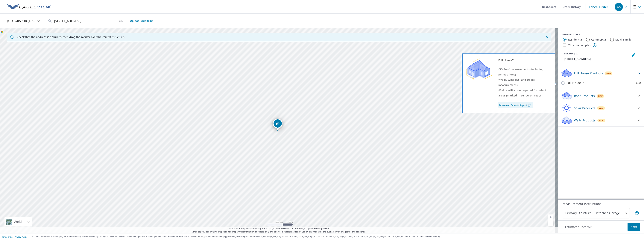 The width and height of the screenshot is (644, 240). What do you see at coordinates (337, 236) in the screenshot?
I see `p: © 2025 Eagle View Technologies, Inc. and Pictometry International Corp. All Rights Reserved. Repo...` at bounding box center [337, 236].